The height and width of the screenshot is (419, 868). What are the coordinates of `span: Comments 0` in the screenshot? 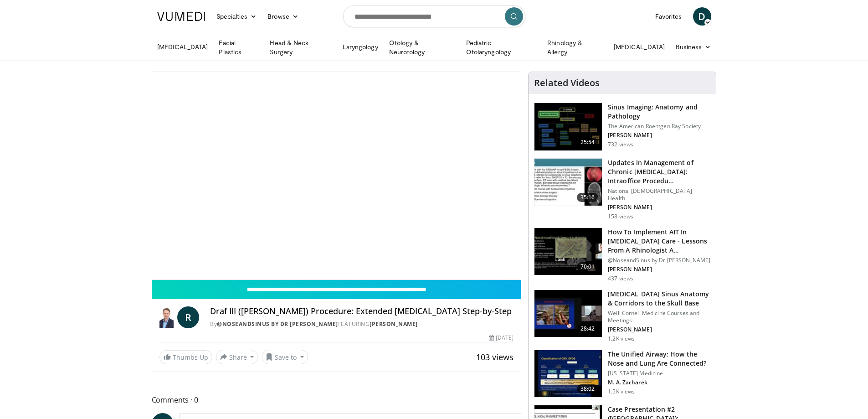 It's located at (337, 400).